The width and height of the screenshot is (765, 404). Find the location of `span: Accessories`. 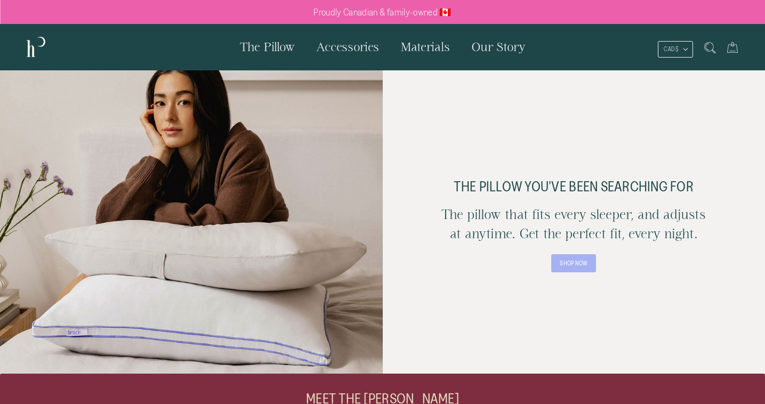

span: Accessories is located at coordinates (348, 46).